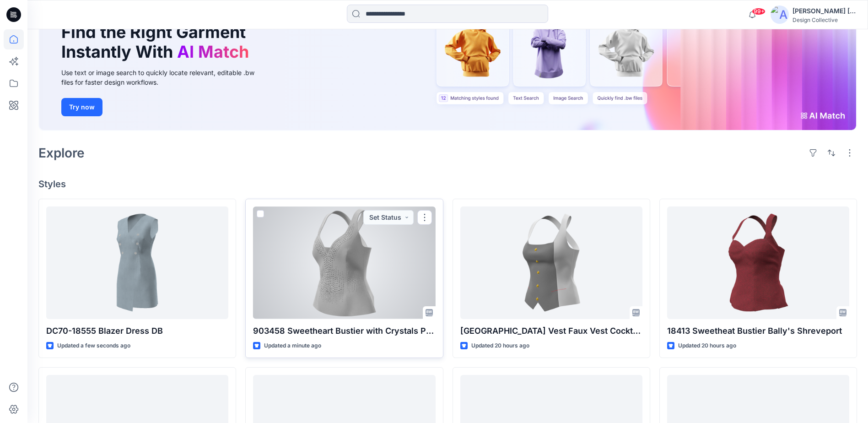 The height and width of the screenshot is (423, 868). What do you see at coordinates (447, 184) in the screenshot?
I see `h4: Styles` at bounding box center [447, 184].